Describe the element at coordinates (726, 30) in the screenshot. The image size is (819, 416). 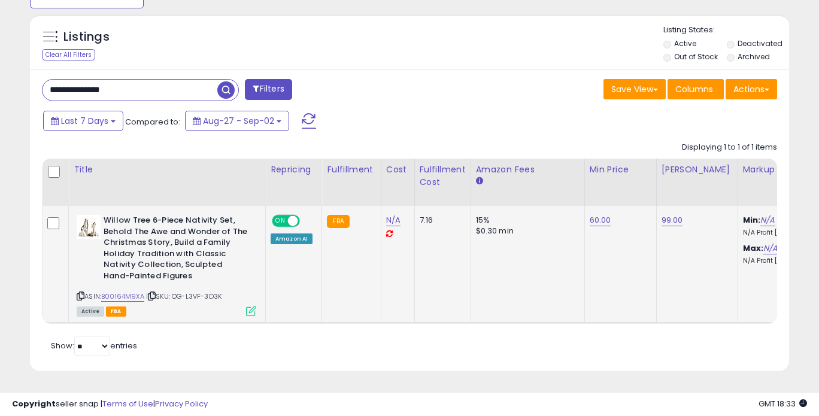
I see `p: Listing States:` at that location.